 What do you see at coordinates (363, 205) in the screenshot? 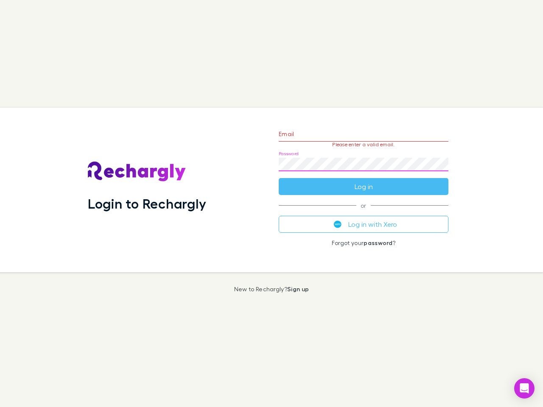
I see `span: or` at bounding box center [363, 205].